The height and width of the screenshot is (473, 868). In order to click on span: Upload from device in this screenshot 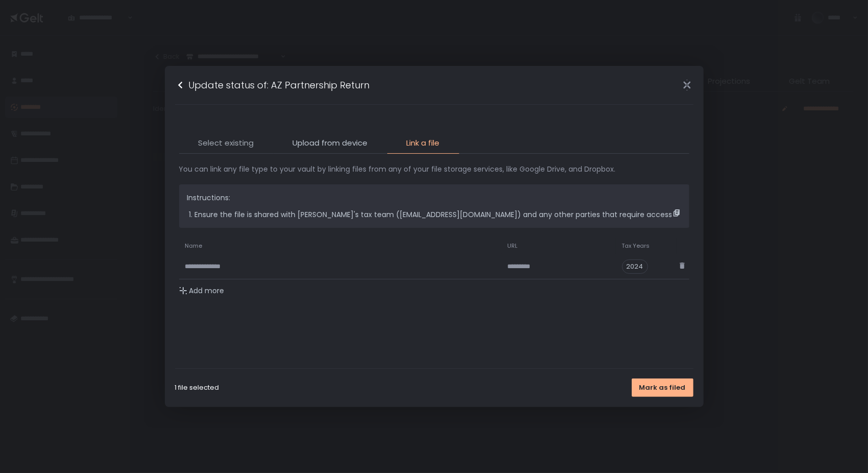, I will do `click(330, 143)`.